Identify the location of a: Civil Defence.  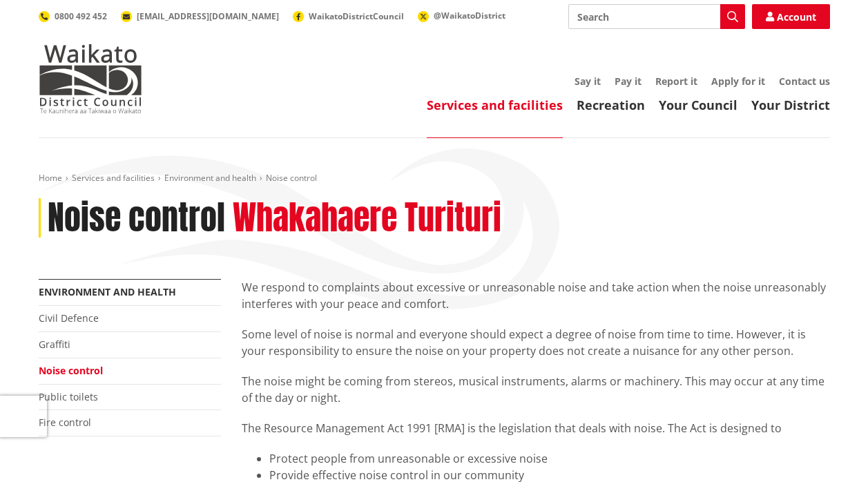
(68, 318).